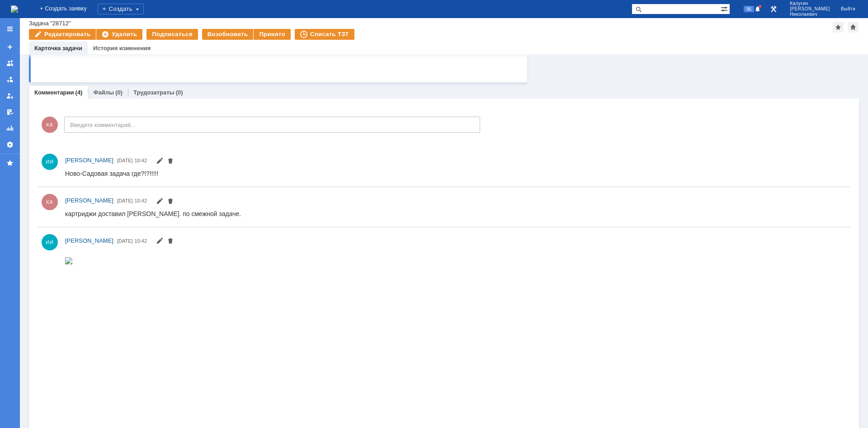 The image size is (868, 428). I want to click on div: Задача "28712", so click(50, 23).